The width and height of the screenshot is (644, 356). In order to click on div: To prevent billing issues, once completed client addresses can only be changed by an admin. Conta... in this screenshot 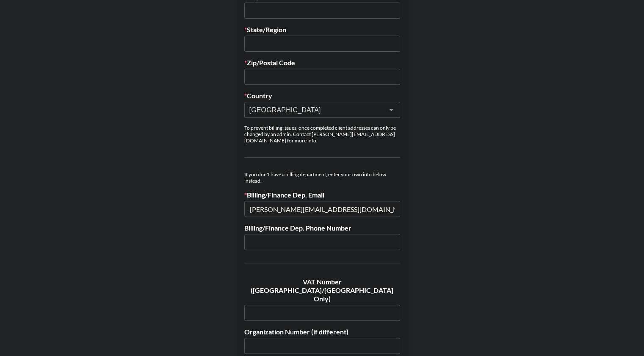, I will do `click(322, 134)`.